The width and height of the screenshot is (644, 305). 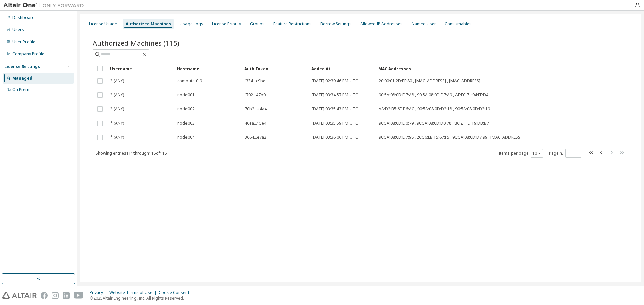 What do you see at coordinates (434, 123) in the screenshot?
I see `span: 90:5A:08:0D:D0:79 , 90:5A:08:0D:D0:78 , 86:2F:FD:19:DB:B7` at bounding box center [434, 123].